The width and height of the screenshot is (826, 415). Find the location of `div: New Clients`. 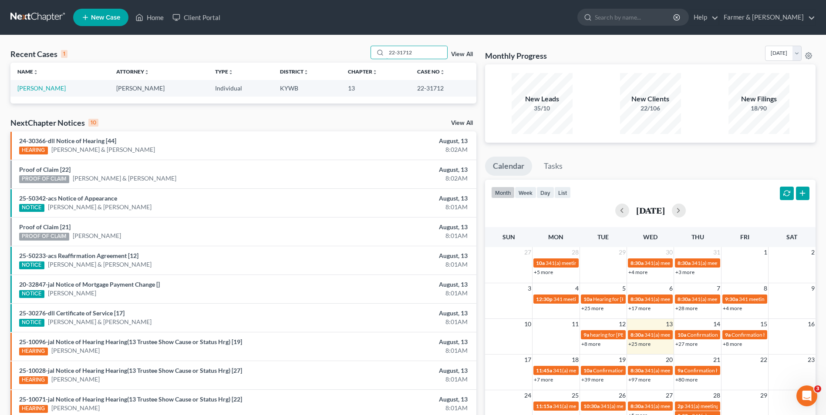

div: New Clients is located at coordinates (650, 99).